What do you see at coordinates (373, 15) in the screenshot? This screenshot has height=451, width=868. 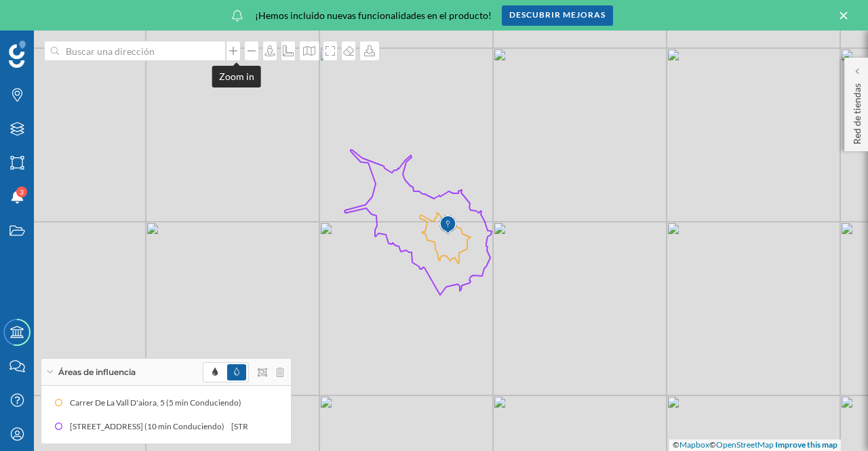 I see `span: ¡Hemos incluido nuevas funcionalidades en el producto!` at bounding box center [373, 15].